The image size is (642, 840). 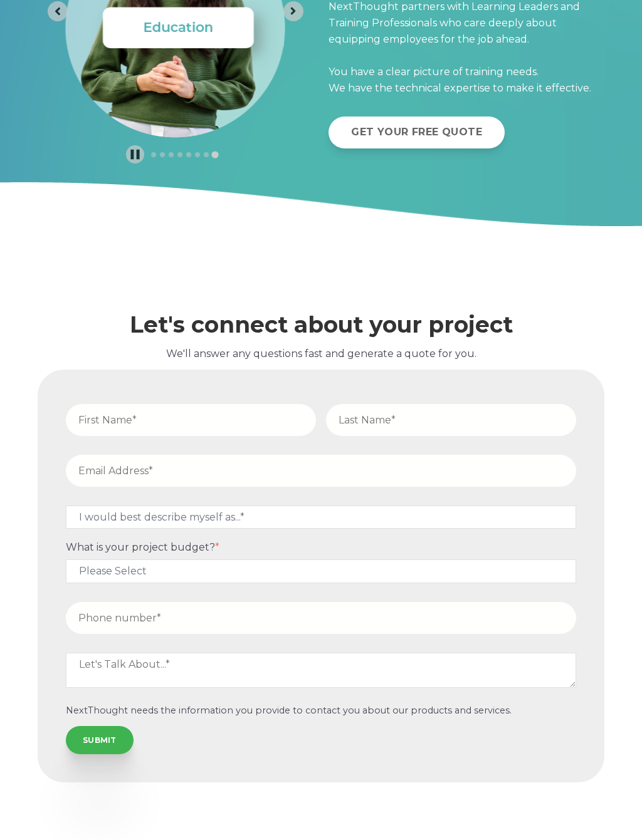 I want to click on button: Pause autoplay, so click(x=135, y=154).